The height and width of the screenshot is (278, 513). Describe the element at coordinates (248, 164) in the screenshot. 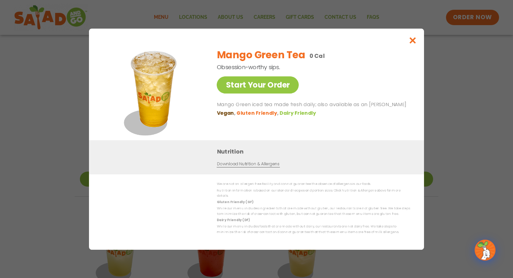

I see `a: Download Nutrition & Allergens` at that location.